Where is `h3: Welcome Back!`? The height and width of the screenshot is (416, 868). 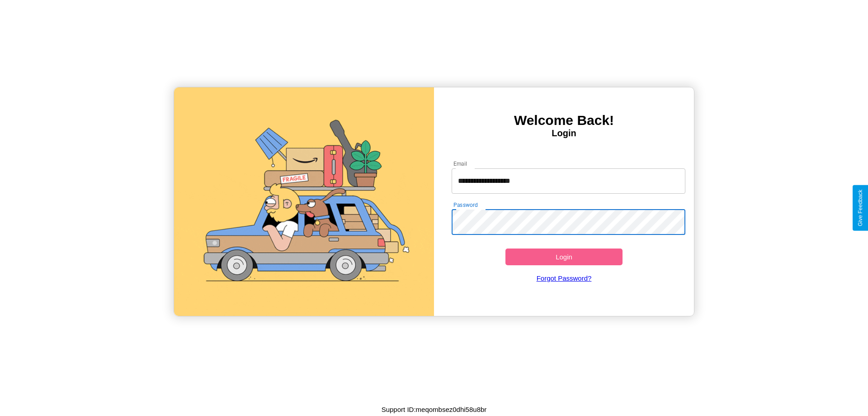
h3: Welcome Back! is located at coordinates (564, 120).